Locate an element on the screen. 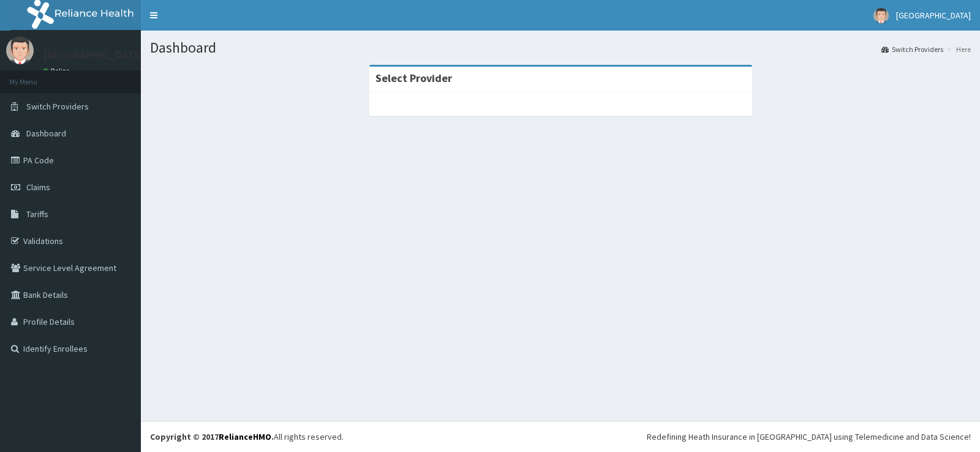 The height and width of the screenshot is (452, 980). span: Switch Providers is located at coordinates (57, 107).